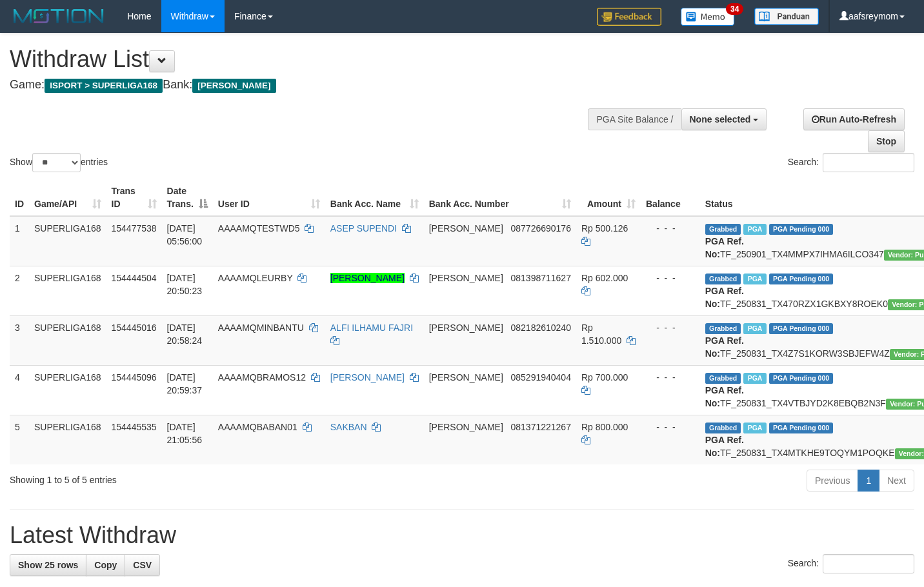 The image size is (924, 587). Describe the element at coordinates (105, 565) in the screenshot. I see `a: Copy` at that location.